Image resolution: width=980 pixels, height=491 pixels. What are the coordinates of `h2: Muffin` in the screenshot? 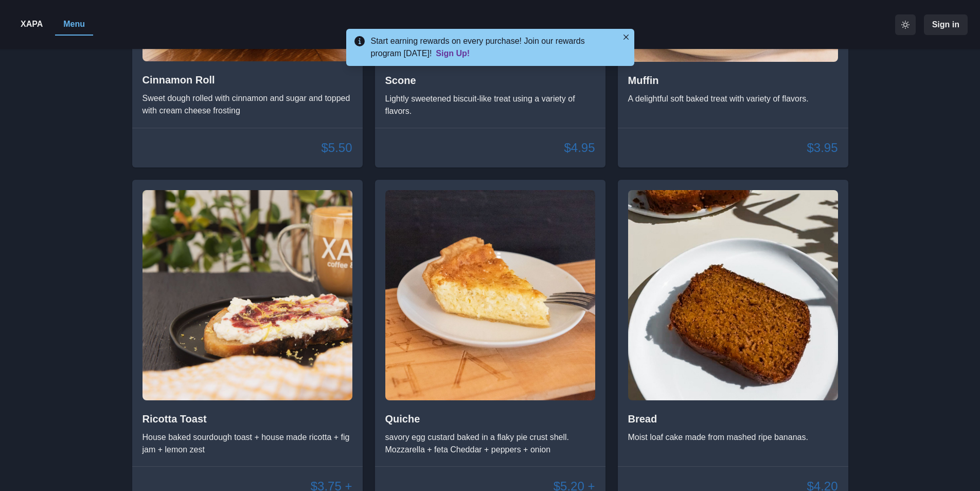 It's located at (733, 81).